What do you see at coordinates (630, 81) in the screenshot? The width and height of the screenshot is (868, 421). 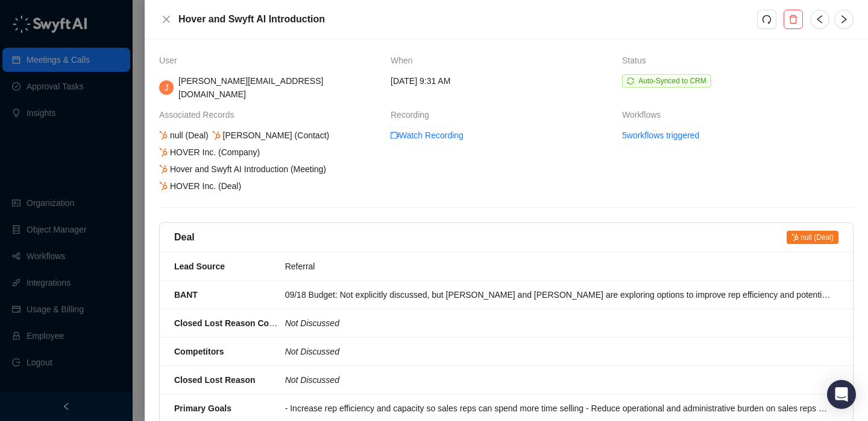 I see `span: sync` at bounding box center [630, 81].